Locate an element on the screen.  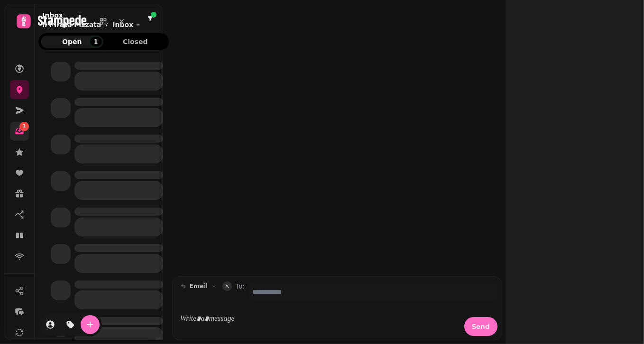
p: Il Pirata Pizzata is located at coordinates (72, 24).